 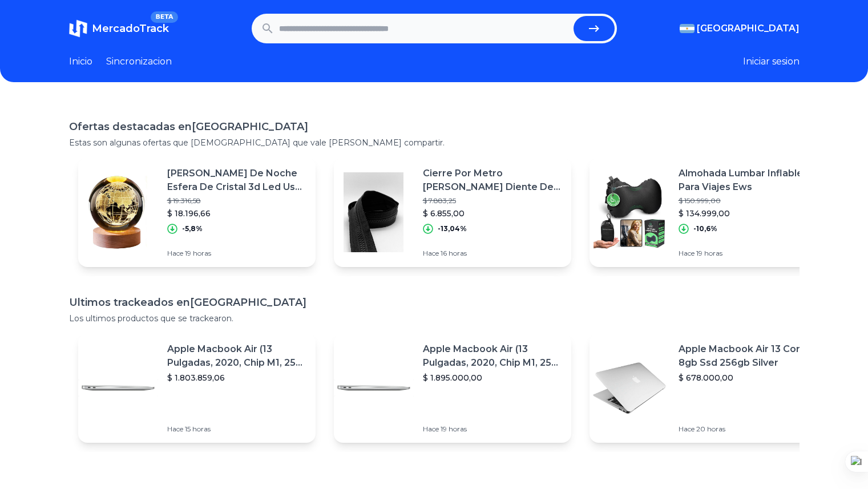 What do you see at coordinates (748, 201) in the screenshot?
I see `p: $ 150.999,00` at bounding box center [748, 201].